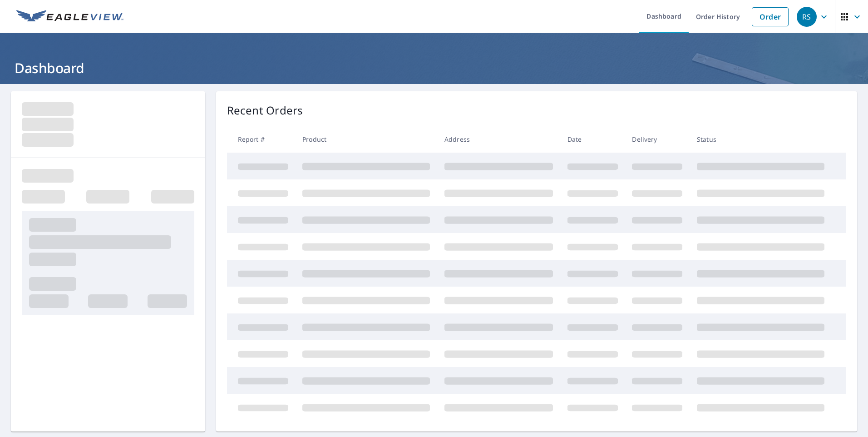 Image resolution: width=868 pixels, height=437 pixels. What do you see at coordinates (807, 17) in the screenshot?
I see `div: RS` at bounding box center [807, 17].